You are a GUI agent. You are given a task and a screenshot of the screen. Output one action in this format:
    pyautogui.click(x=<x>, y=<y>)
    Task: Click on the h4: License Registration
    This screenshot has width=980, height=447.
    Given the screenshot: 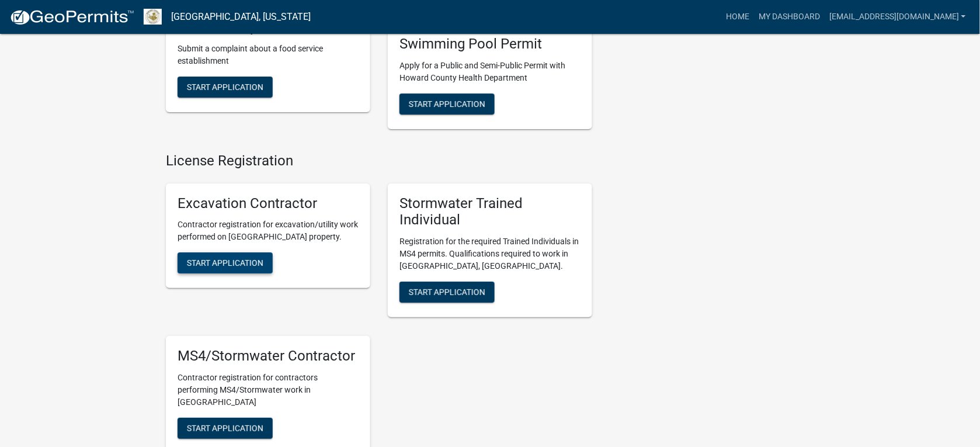 What is the action you would take?
    pyautogui.click(x=379, y=161)
    